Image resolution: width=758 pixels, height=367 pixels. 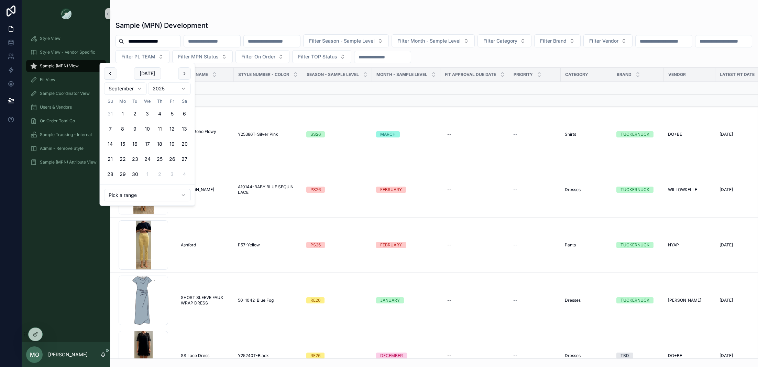 What do you see at coordinates (160, 101) in the screenshot?
I see `th: Thursday` at bounding box center [160, 101].